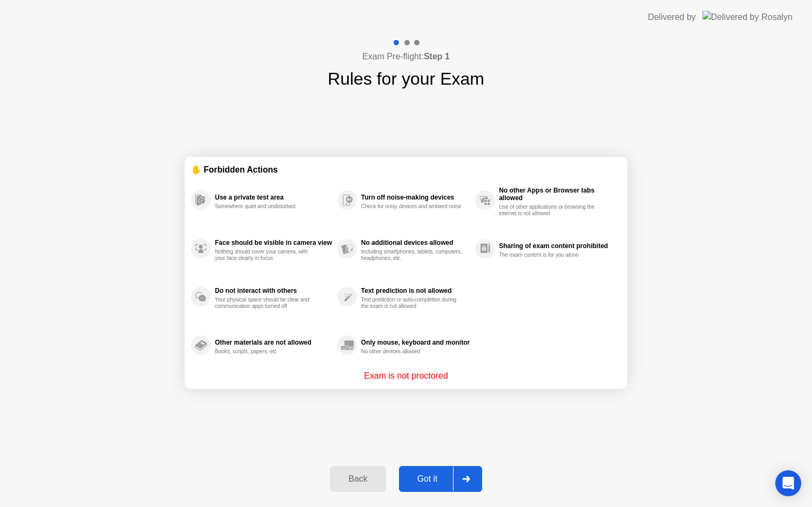 The height and width of the screenshot is (507, 812). I want to click on b: Step 1, so click(437, 56).